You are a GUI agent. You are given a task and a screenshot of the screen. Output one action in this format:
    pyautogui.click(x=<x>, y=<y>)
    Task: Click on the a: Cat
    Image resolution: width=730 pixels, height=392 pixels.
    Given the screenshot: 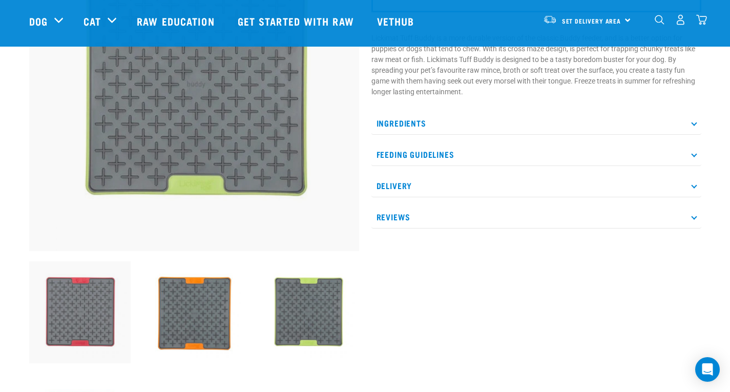 What is the action you would take?
    pyautogui.click(x=92, y=21)
    